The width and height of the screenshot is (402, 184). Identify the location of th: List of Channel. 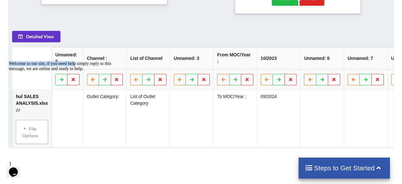
(148, 58).